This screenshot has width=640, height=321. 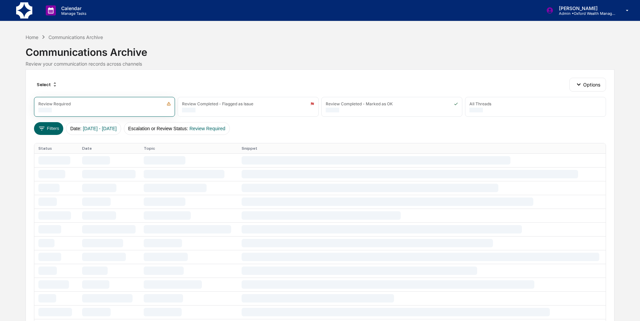 I want to click on div: Home, so click(x=32, y=37).